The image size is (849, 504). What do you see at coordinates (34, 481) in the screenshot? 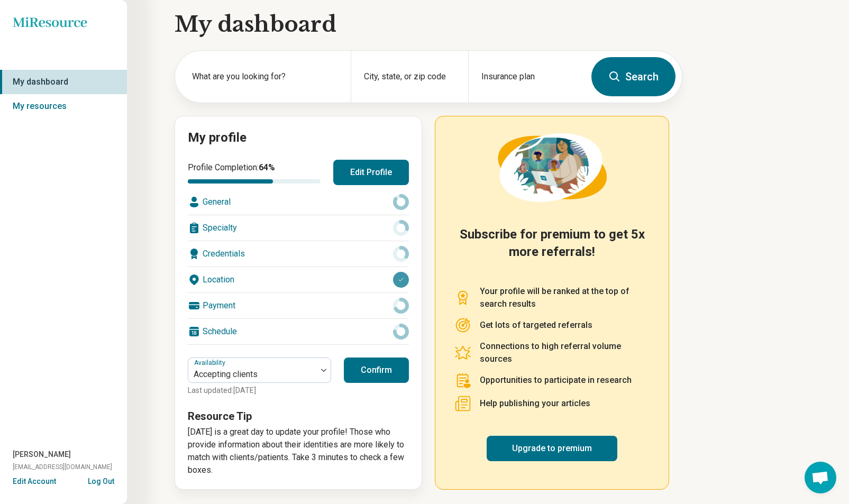
I see `button: Edit Account` at bounding box center [34, 481].